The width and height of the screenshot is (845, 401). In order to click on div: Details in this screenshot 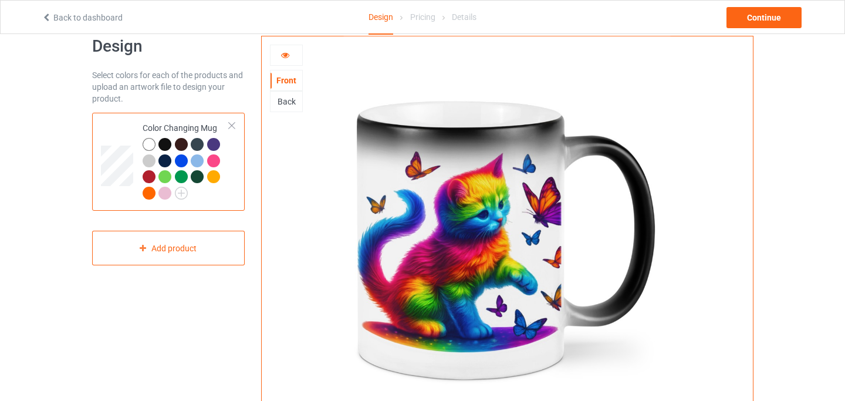, I will do `click(464, 17)`.